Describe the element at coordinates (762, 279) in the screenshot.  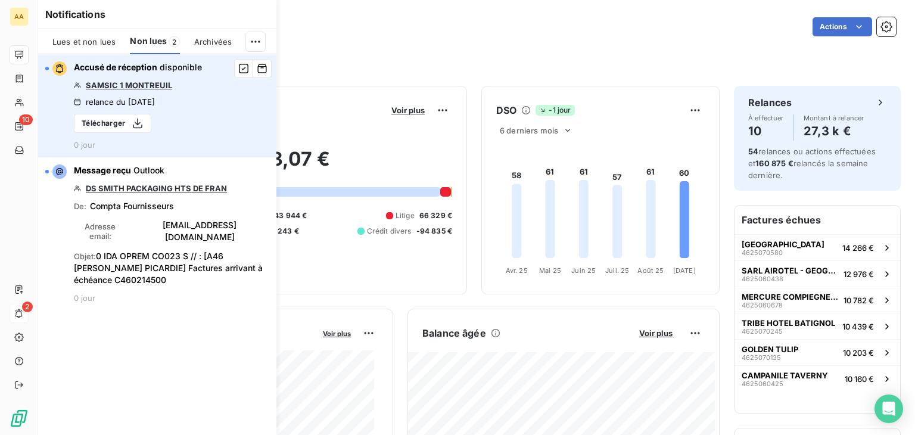
I see `span: 4625060438` at that location.